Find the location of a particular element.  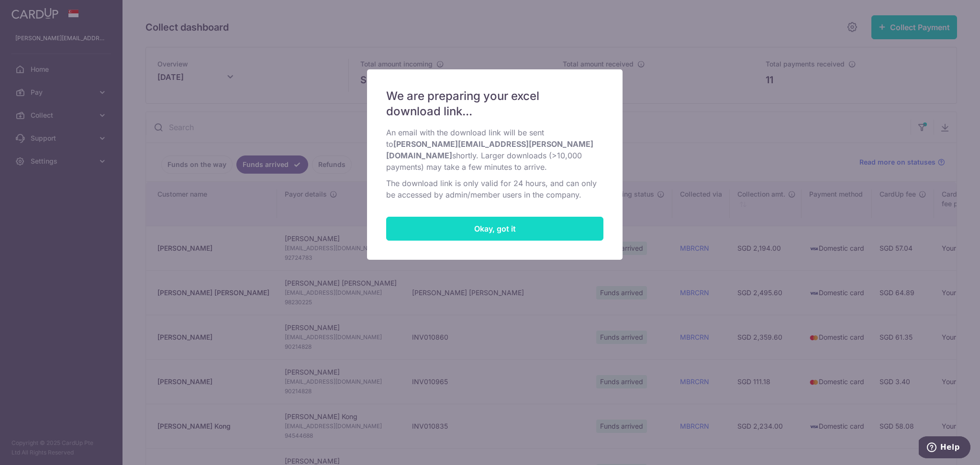

p: An email with the download link will be sent to shortly. Larger downloads (>10,000 payments) may ... is located at coordinates (495, 150).